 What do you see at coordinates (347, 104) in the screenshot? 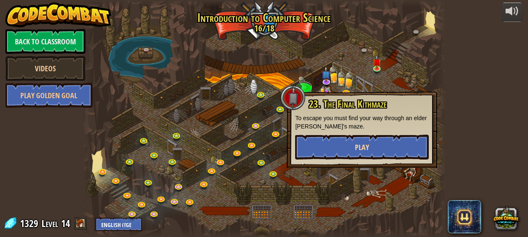
I see `span: 23. The Final Kithmaze` at bounding box center [347, 104].